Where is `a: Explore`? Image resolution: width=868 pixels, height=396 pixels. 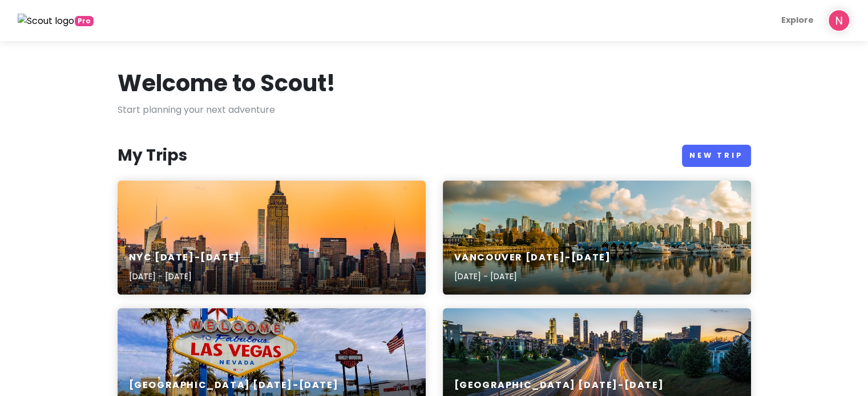 a: Explore is located at coordinates (797, 20).